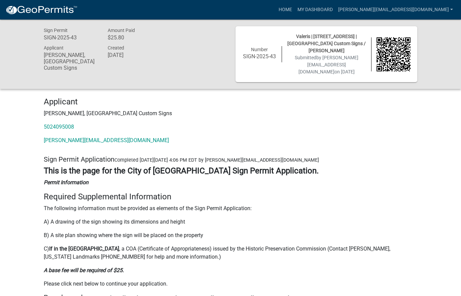 This screenshot has height=296, width=461. Describe the element at coordinates (260, 49) in the screenshot. I see `span: Number` at that location.